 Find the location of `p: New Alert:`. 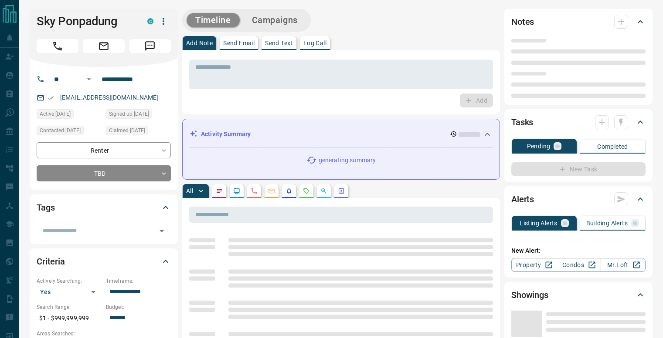

p: New Alert: is located at coordinates (578, 251).